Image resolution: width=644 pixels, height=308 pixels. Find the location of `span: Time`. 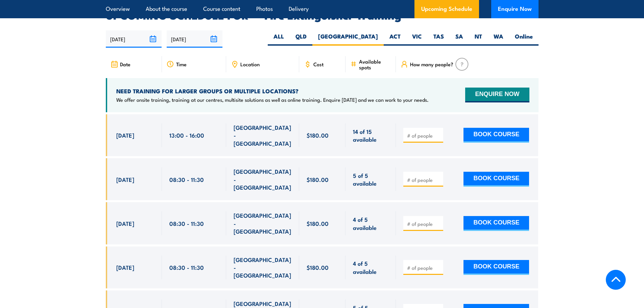

span: Time is located at coordinates (181, 64).